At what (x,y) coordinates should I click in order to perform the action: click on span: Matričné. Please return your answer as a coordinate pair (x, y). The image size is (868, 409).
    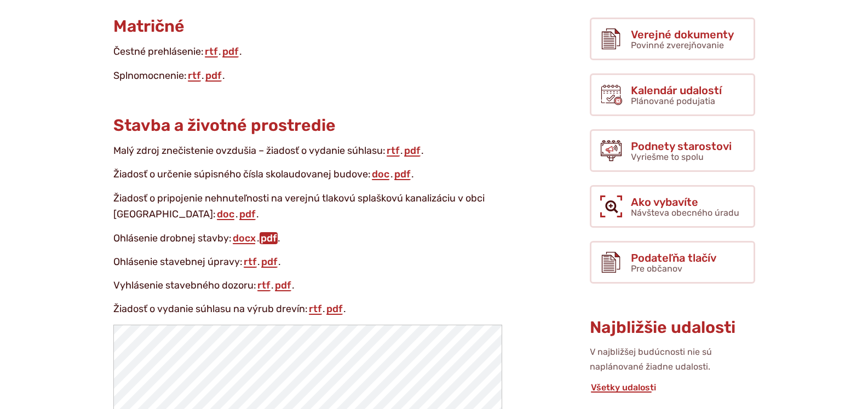
    Looking at the image, I should click on (149, 26).